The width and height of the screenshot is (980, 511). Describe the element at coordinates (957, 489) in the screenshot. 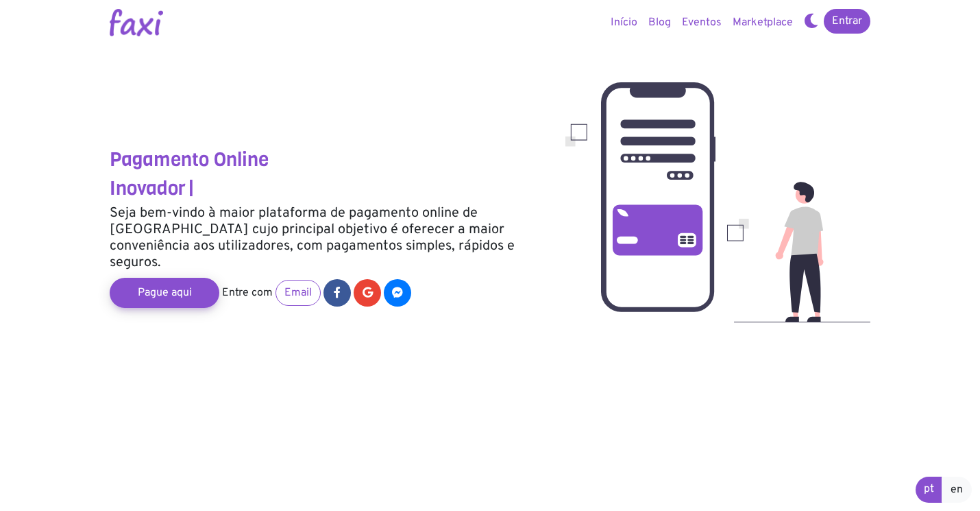

I see `a: en` at that location.